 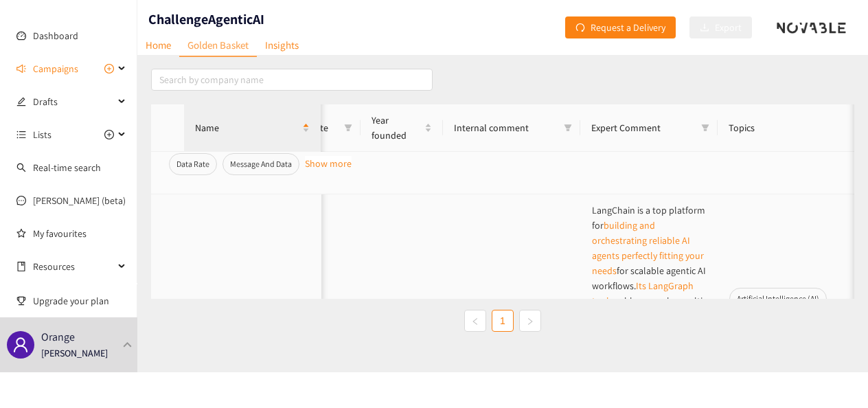 What do you see at coordinates (66, 168) in the screenshot?
I see `a: Real-time search` at bounding box center [66, 168].